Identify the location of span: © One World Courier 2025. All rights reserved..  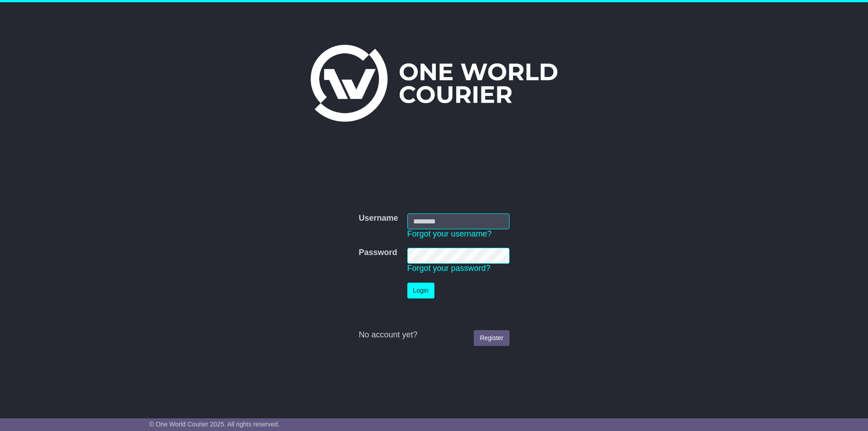
(214, 424).